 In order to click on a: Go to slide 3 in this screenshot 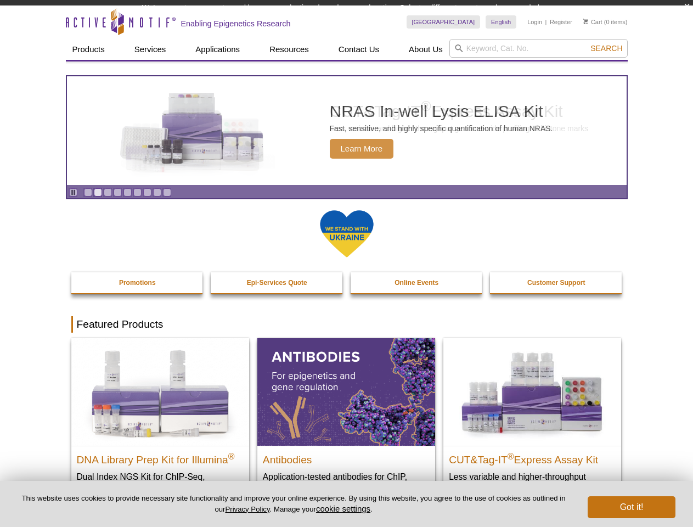, I will do `click(108, 192)`.